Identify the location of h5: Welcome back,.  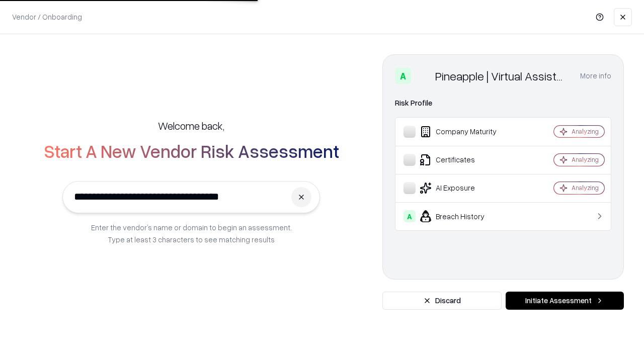
(191, 126).